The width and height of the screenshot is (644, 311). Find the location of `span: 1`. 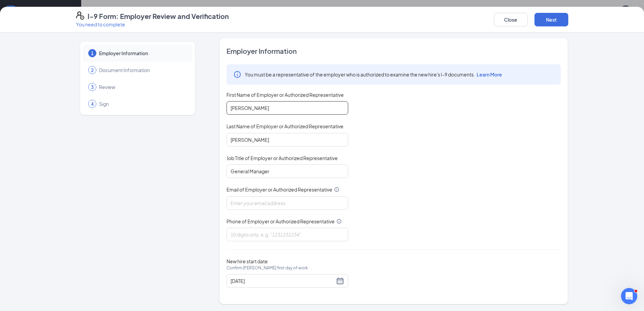

span: 1 is located at coordinates (92, 53).